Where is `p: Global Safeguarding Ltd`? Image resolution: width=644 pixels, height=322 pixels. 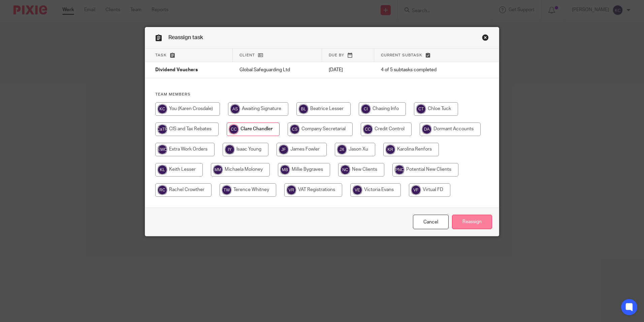
p: Global Safeguarding Ltd is located at coordinates (277, 70).